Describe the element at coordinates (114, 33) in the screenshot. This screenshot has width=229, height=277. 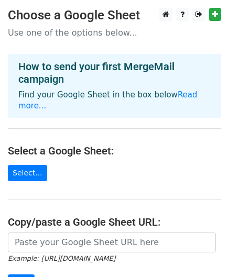
I see `p: Use one of the options below...` at that location.